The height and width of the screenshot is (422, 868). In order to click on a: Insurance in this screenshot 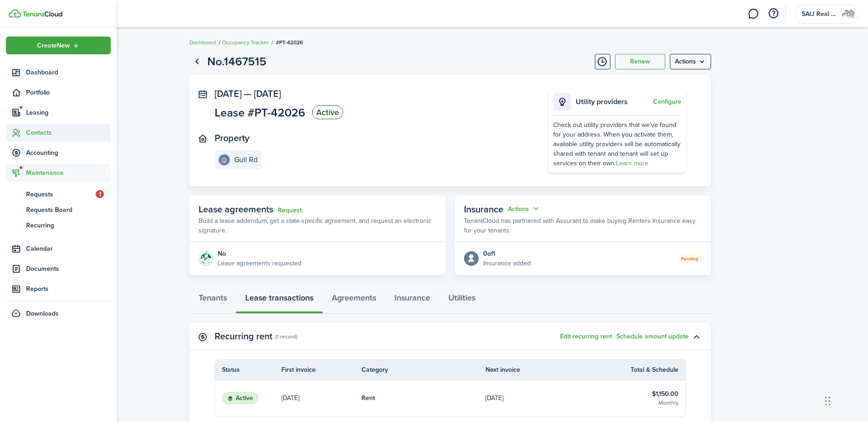, I will do `click(412, 300)`.